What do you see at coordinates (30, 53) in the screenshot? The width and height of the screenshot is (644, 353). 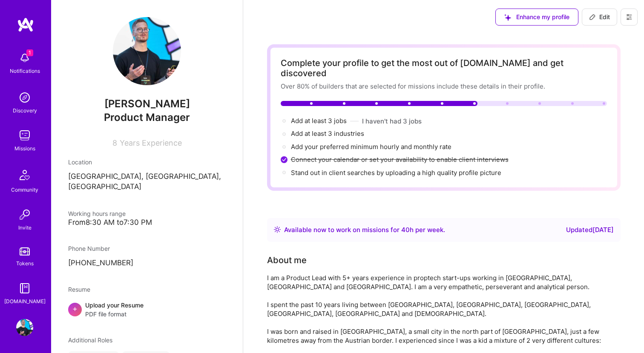 I see `span: 1` at bounding box center [30, 53].